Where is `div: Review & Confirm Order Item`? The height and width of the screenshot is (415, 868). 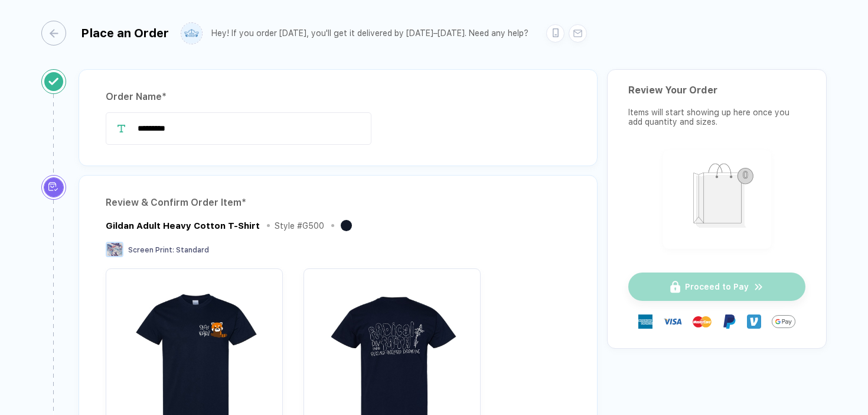
div: Review & Confirm Order Item is located at coordinates (338, 203).